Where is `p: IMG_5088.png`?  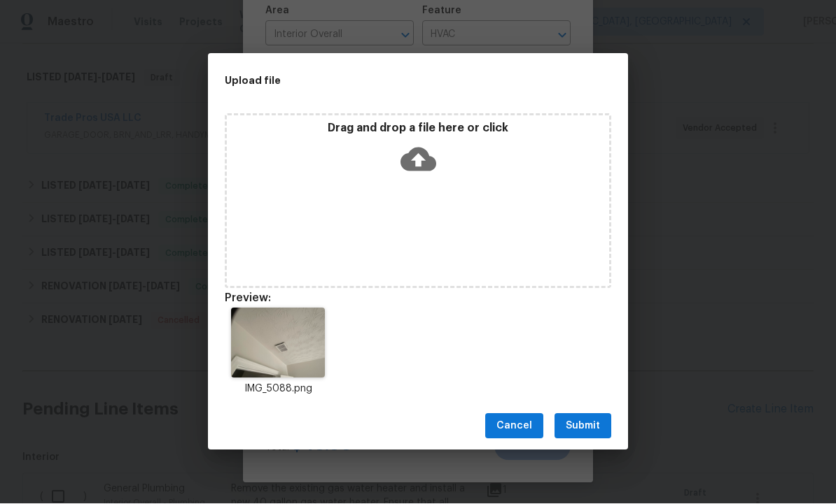 p: IMG_5088.png is located at coordinates (278, 390).